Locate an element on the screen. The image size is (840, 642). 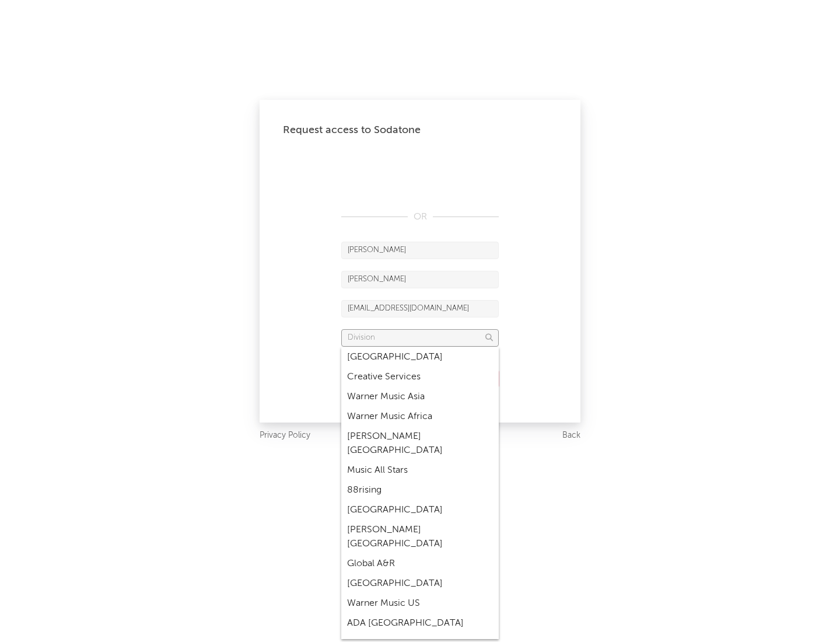
div: Request access to Sodatone is located at coordinates (420, 130).